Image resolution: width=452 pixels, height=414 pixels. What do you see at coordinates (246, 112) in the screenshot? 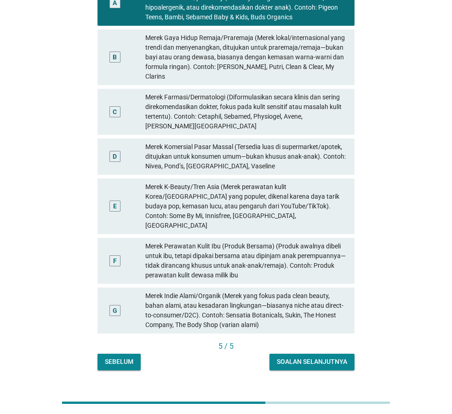
I see `div: Merek Farmasi/Dermatologi (Diformulasikan secara klinis dan sering direkomendasikan dokter, fokus...` at bounding box center [246, 112].